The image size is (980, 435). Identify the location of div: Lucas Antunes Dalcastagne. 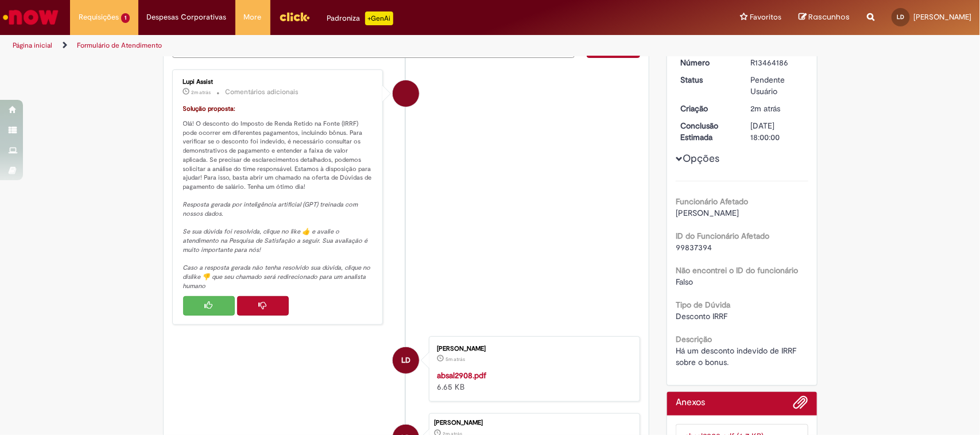
(406, 360).